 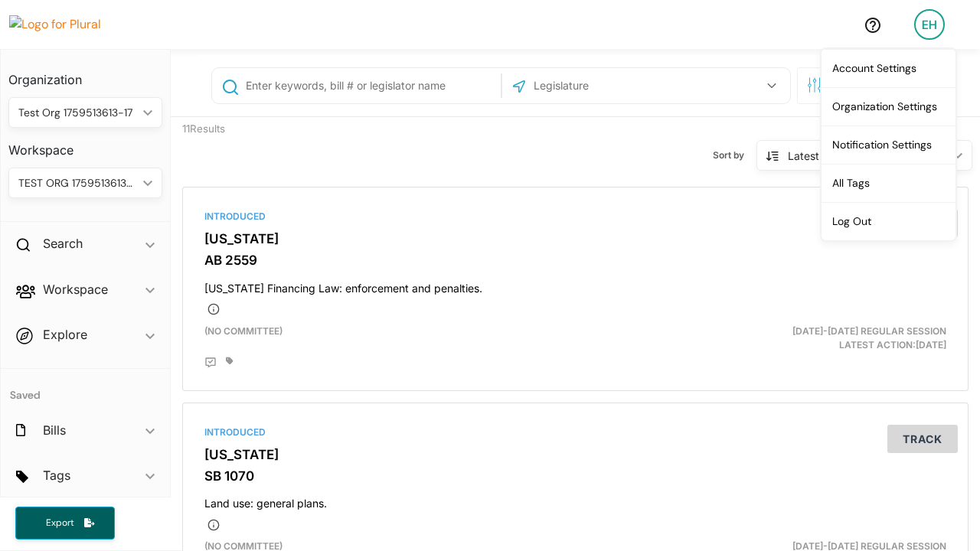 What do you see at coordinates (923, 439) in the screenshot?
I see `button: Track` at bounding box center [923, 439].